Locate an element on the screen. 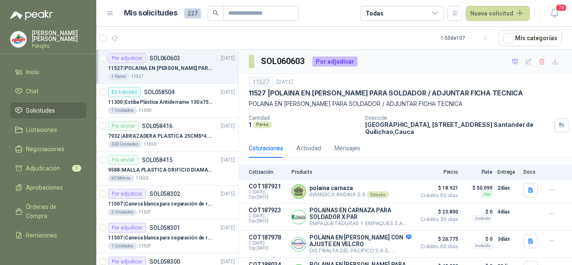  p: 7932 | ABRAZADERA PLASTICA 25CMS*4.8MM NEGRA is located at coordinates (160, 136).